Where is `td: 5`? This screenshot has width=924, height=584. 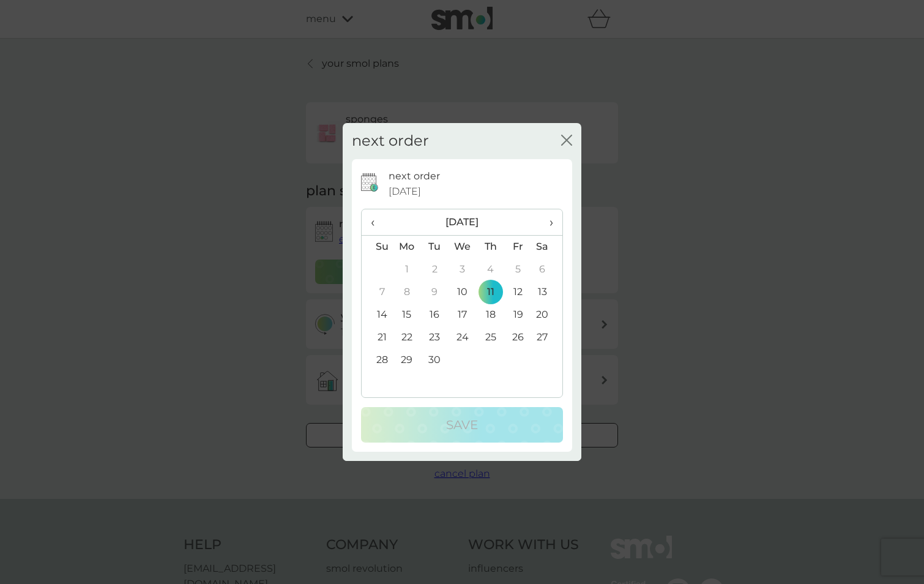
td: 5 is located at coordinates (518, 269).